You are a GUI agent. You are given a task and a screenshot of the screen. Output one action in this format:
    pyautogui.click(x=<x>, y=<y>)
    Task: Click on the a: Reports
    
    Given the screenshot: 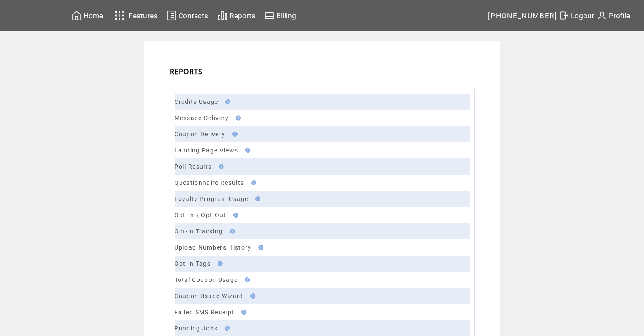 What is the action you would take?
    pyautogui.click(x=236, y=15)
    